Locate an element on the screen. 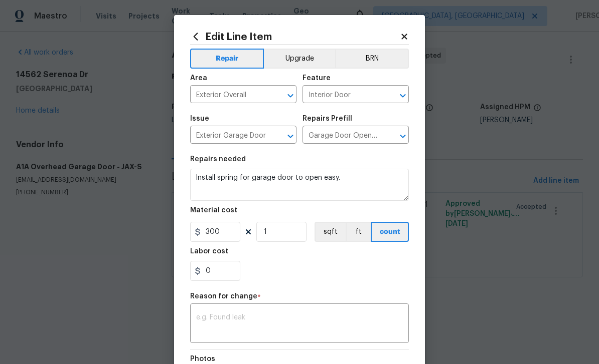 The image size is (599, 364). h5: Issue is located at coordinates (200, 118).